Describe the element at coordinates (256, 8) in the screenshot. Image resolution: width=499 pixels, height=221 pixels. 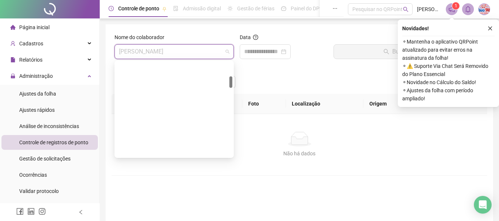
I see `span: Gestão de férias` at that location.